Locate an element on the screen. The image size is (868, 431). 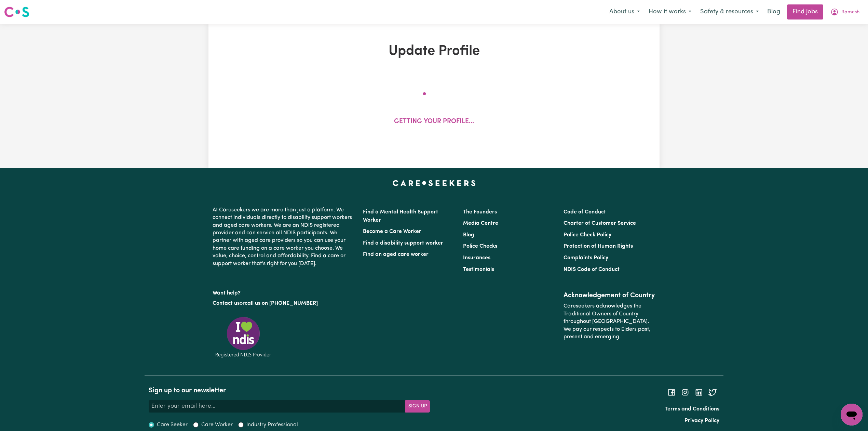
button: Subscribe is located at coordinates (418, 406).